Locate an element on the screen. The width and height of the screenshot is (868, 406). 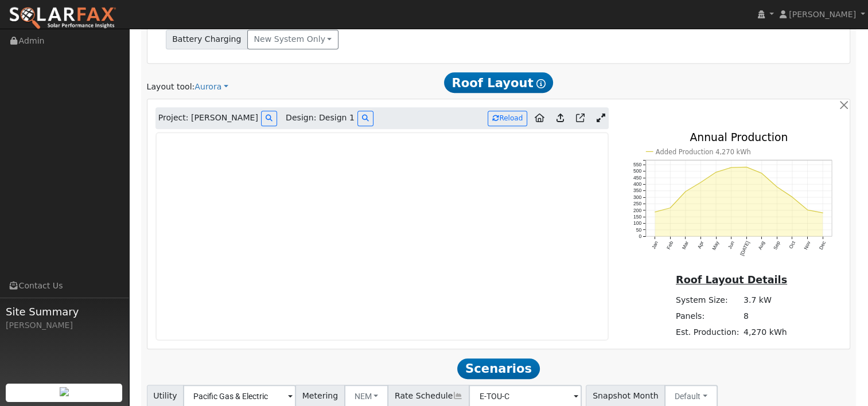
text: 50 is located at coordinates (639, 230).